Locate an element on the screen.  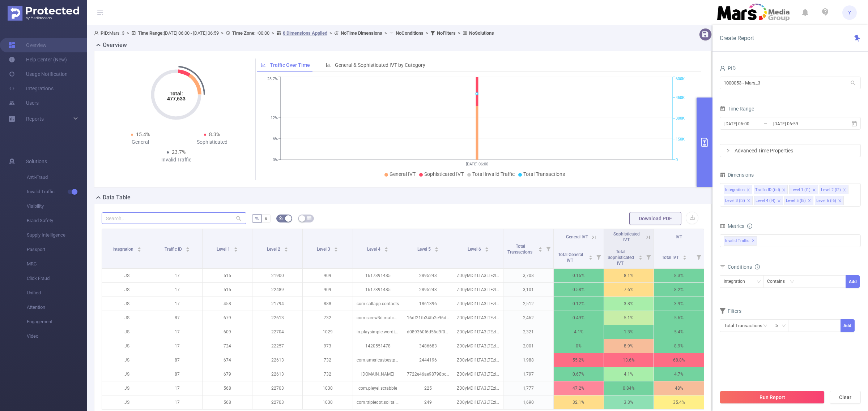
tspan: Total: is located at coordinates (176, 93).